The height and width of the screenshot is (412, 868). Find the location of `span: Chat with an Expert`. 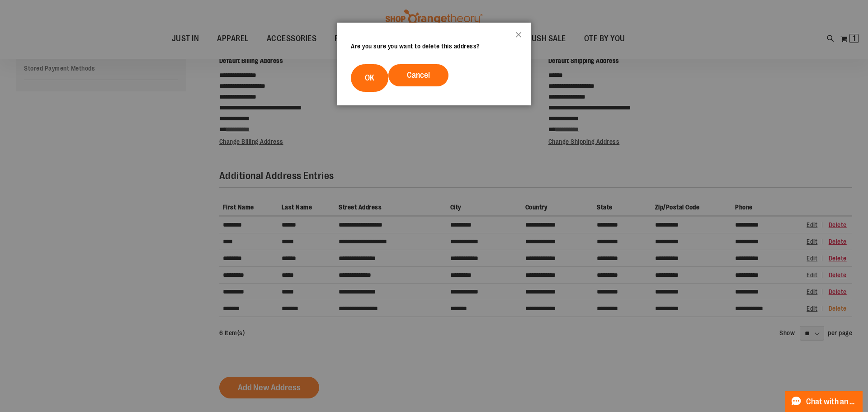

span: Chat with an Expert is located at coordinates (832, 402).